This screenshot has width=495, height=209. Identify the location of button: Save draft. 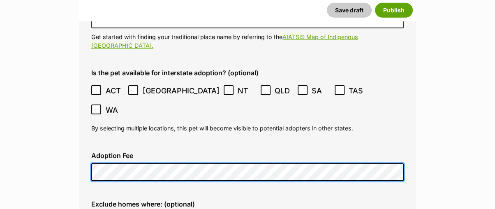
(349, 10).